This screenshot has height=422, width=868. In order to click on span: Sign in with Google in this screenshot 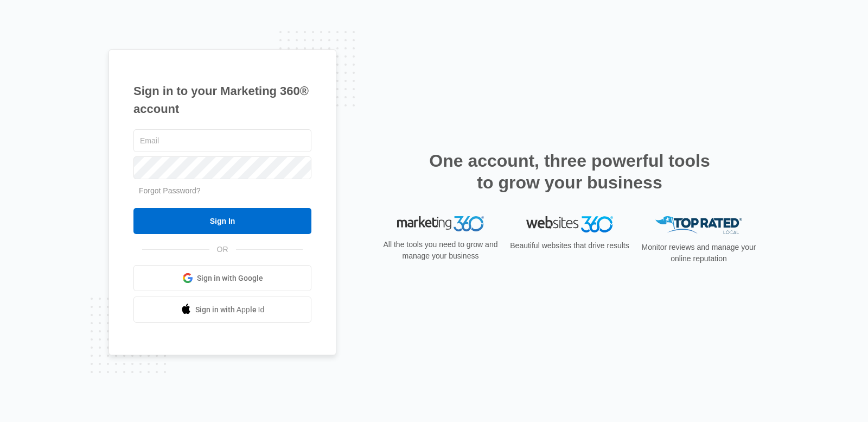, I will do `click(230, 278)`.